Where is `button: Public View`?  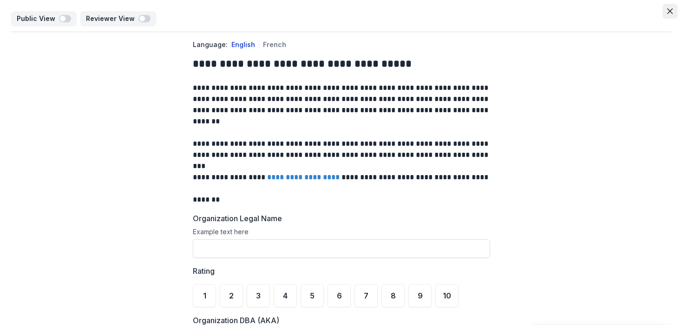
button: Public View is located at coordinates (44, 19).